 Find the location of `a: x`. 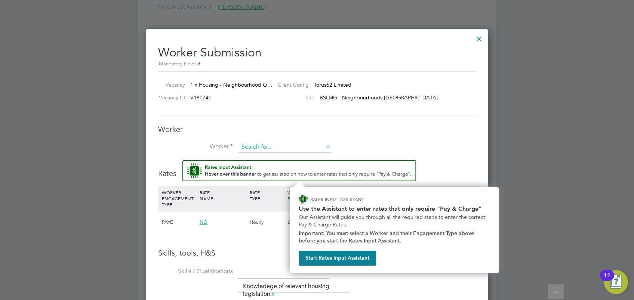

a: x is located at coordinates (273, 294).